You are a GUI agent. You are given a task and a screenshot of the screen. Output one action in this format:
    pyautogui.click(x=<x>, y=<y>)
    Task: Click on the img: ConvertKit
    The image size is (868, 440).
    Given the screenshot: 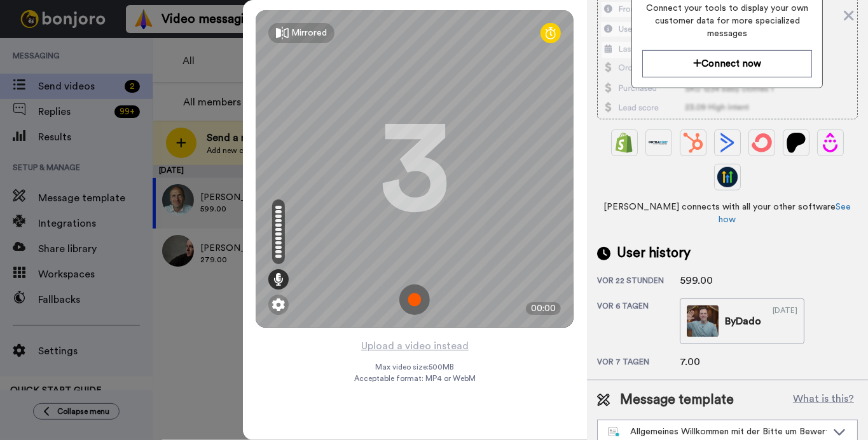 What is the action you would take?
    pyautogui.click(x=762, y=143)
    